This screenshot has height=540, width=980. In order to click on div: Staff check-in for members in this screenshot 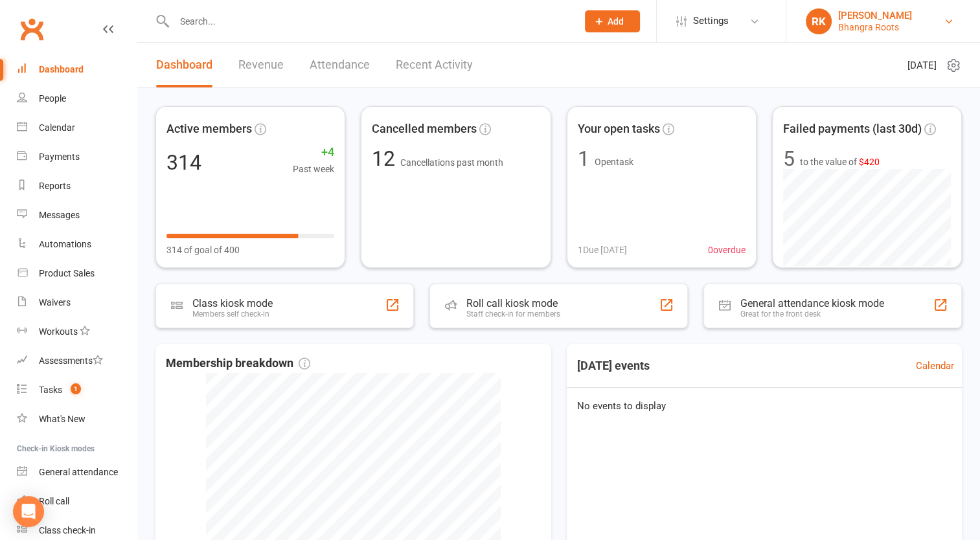, I will do `click(513, 314)`.